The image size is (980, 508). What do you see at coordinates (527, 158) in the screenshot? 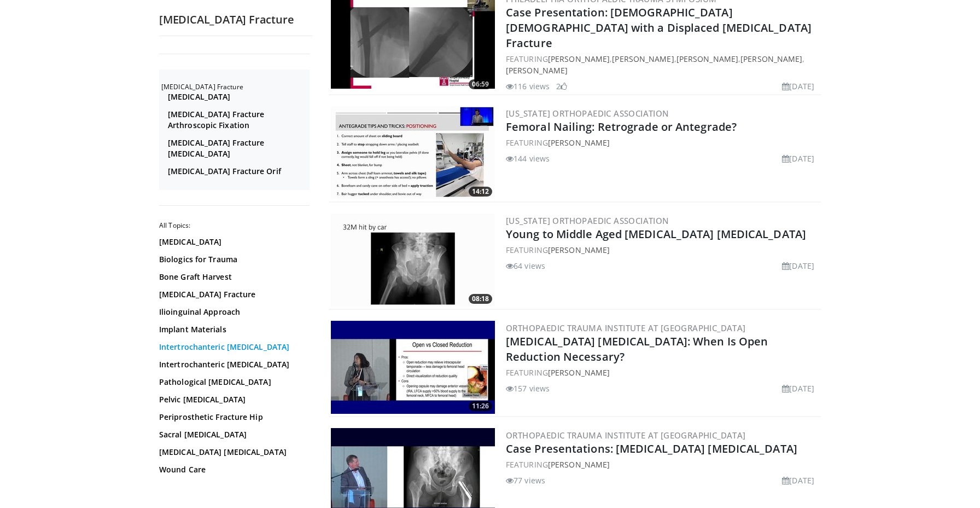
I see `li: 144 views` at bounding box center [527, 158].